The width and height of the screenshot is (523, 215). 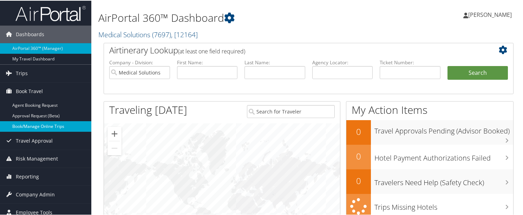 What do you see at coordinates (34, 140) in the screenshot?
I see `span: Travel Approval` at bounding box center [34, 140].